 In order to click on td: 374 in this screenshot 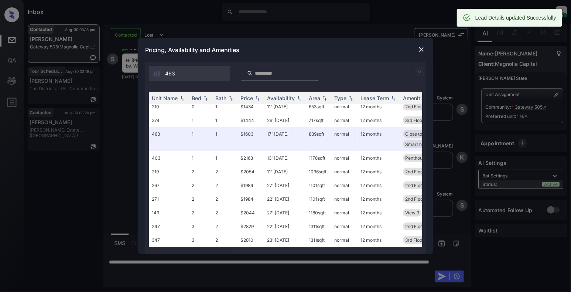, I will do `click(169, 120)`.